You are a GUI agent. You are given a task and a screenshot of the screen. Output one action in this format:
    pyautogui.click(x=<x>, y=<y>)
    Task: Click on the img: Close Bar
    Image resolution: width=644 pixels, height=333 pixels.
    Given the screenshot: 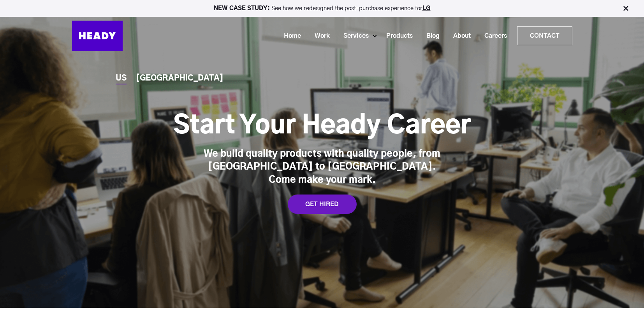 What is the action you would take?
    pyautogui.click(x=626, y=9)
    